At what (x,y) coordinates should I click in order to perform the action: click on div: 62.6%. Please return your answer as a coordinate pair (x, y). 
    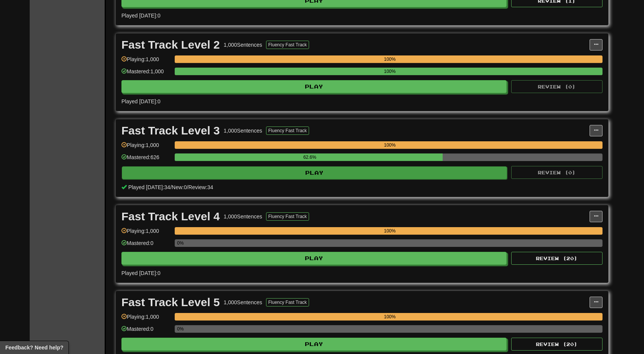
    Looking at the image, I should click on (309, 157).